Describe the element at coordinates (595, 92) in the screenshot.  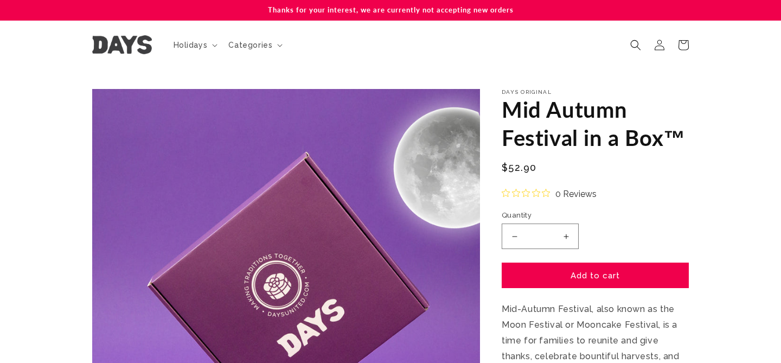
I see `p: Days Original` at that location.